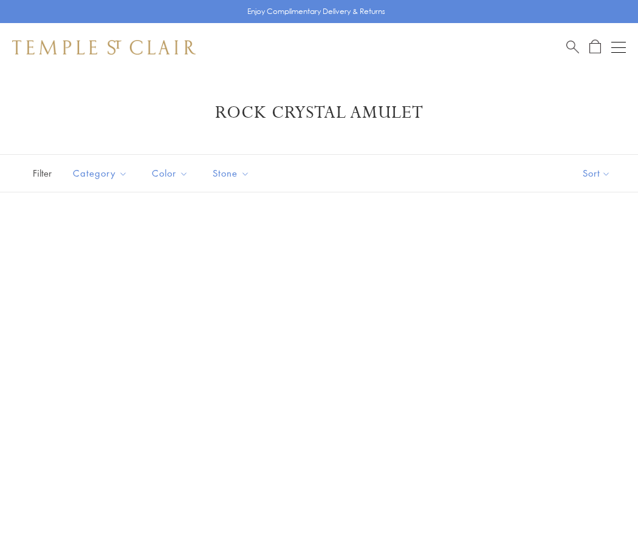 The height and width of the screenshot is (539, 638). I want to click on a: Open Shopping Bag, so click(595, 47).